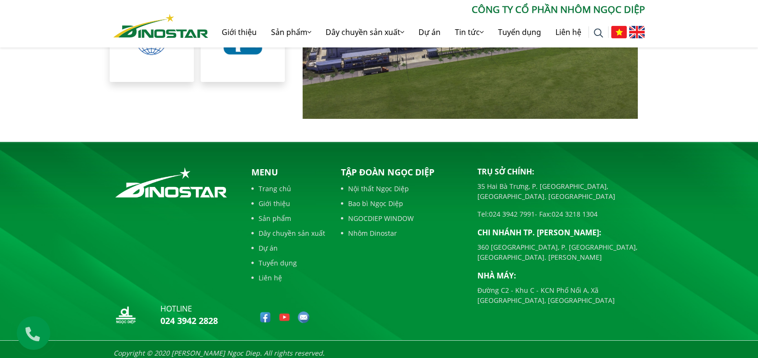  I want to click on a: Tin tức, so click(469, 32).